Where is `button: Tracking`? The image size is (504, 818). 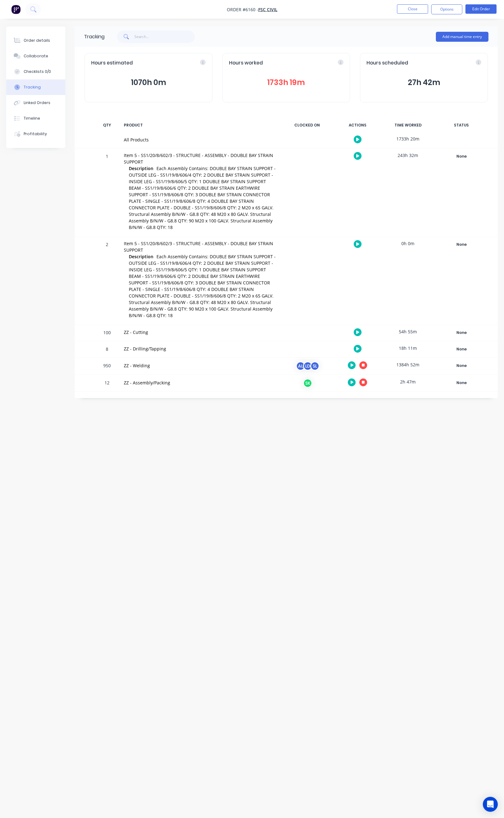
button: Tracking is located at coordinates (36, 87).